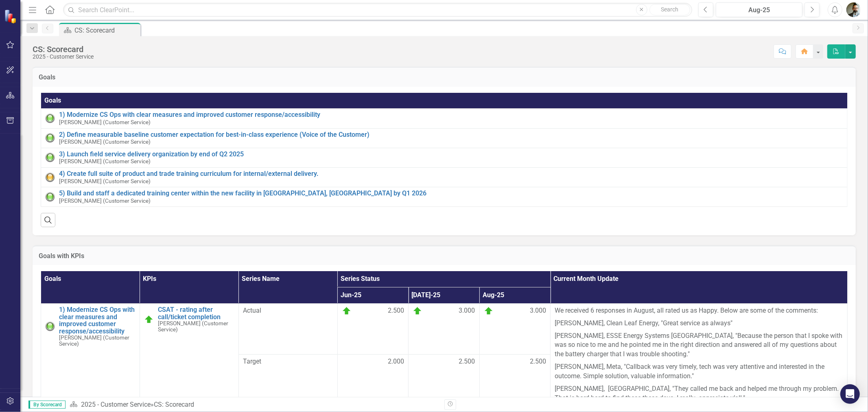 This screenshot has width=868, height=412. I want to click on img: ClearPoint Strategy, so click(11, 16).